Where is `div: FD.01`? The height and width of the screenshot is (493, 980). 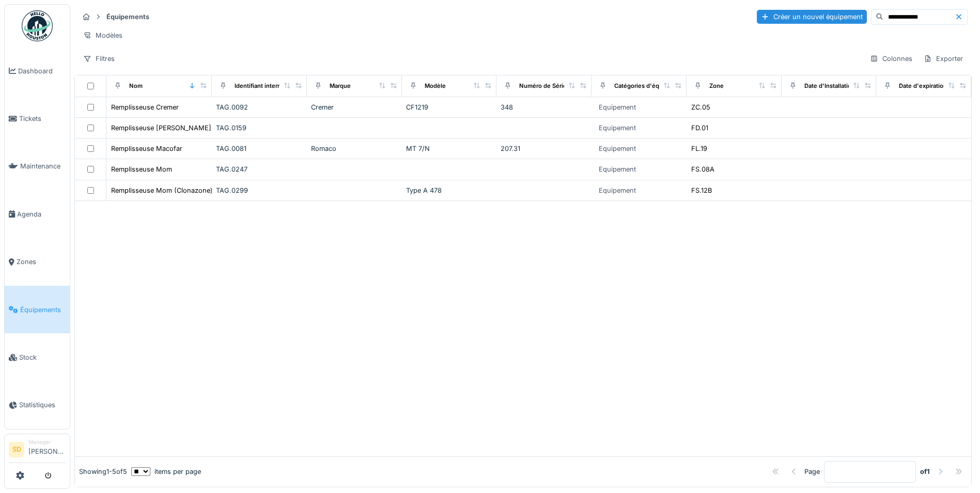
div: FD.01 is located at coordinates (699, 127).